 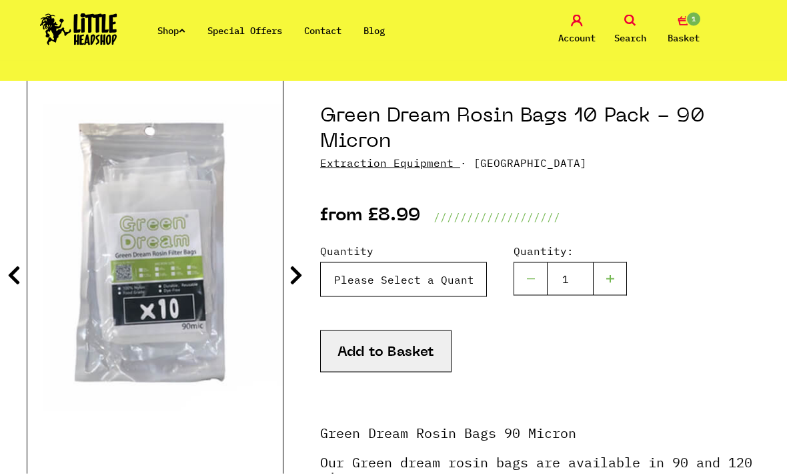 I want to click on img: Green Dream Rosin Bags 10 Pack - 90 Micron image 1, so click(x=155, y=264).